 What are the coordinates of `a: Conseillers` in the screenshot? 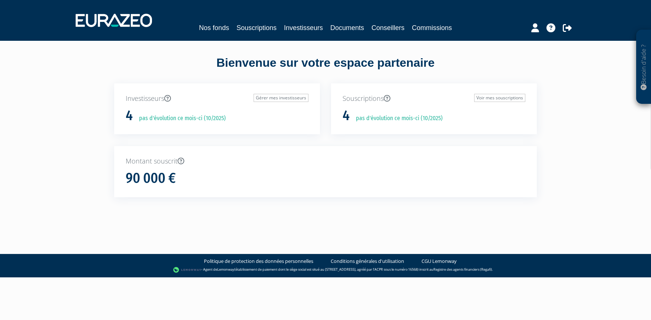 It's located at (388, 28).